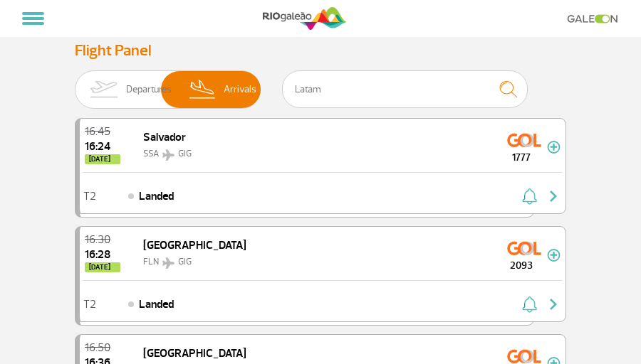 This screenshot has width=641, height=364. What do you see at coordinates (149, 89) in the screenshot?
I see `span: Departures` at bounding box center [149, 89].